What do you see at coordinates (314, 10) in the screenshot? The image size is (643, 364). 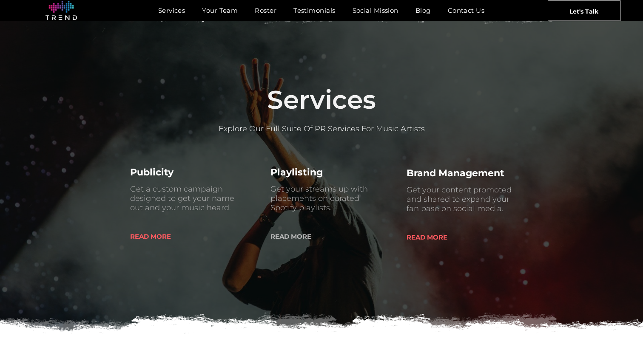 I see `a: Testimonials` at bounding box center [314, 10].